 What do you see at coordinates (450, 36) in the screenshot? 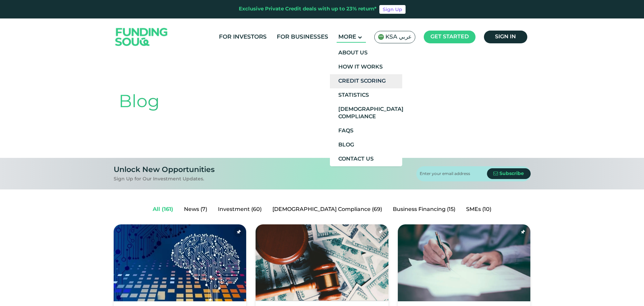
I see `span: Get started` at bounding box center [450, 36].